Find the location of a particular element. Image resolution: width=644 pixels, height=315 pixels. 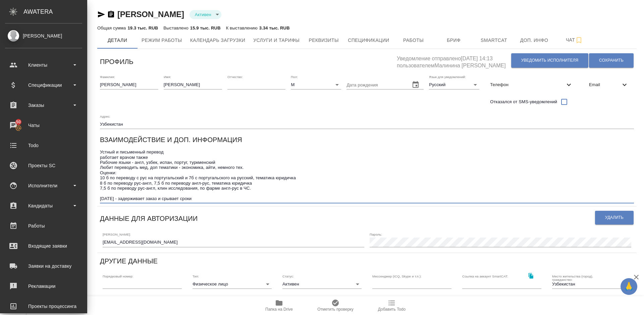

p: 15.9 тыс. RUB is located at coordinates (205, 28).